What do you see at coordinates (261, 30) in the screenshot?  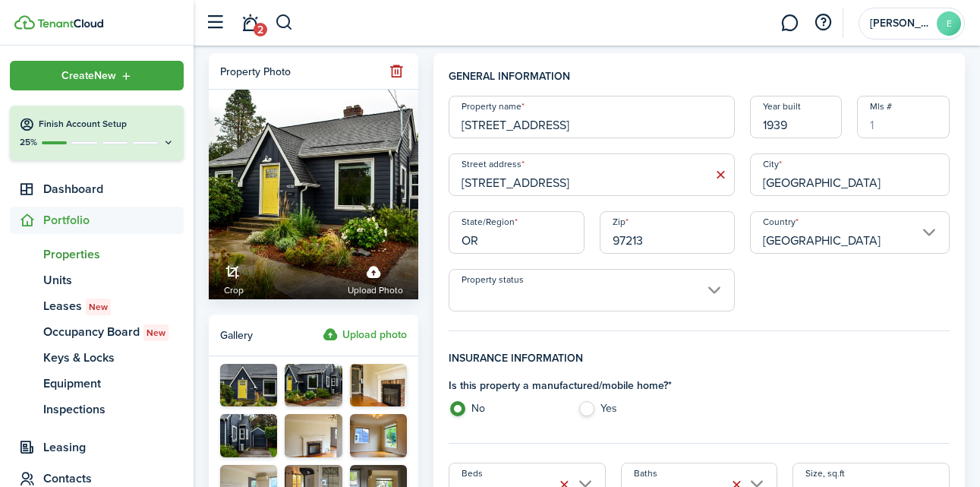 I see `span: 2` at bounding box center [261, 30].